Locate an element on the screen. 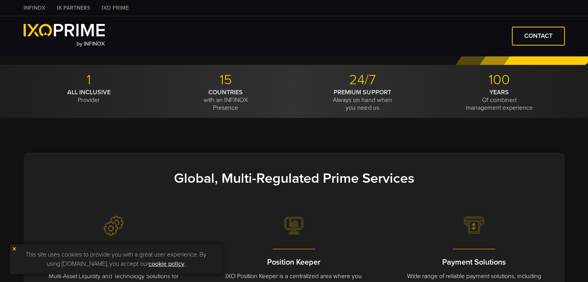 The image size is (588, 282). p: Of combined management experience is located at coordinates (499, 100).